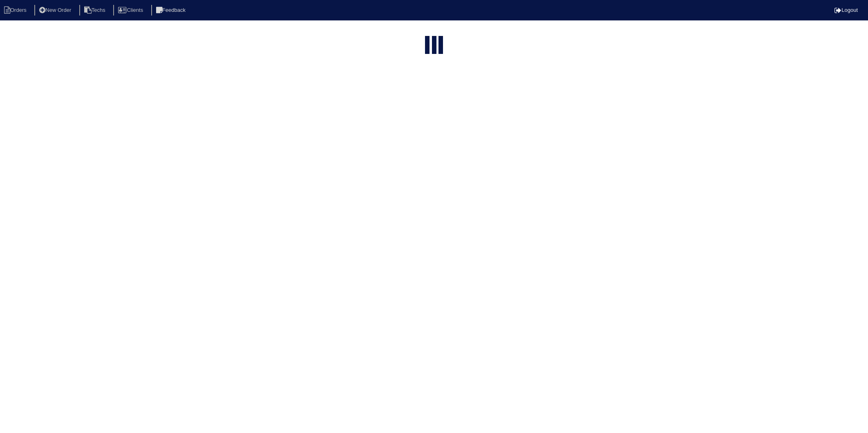 This screenshot has width=868, height=433. I want to click on li: Clients, so click(131, 10).